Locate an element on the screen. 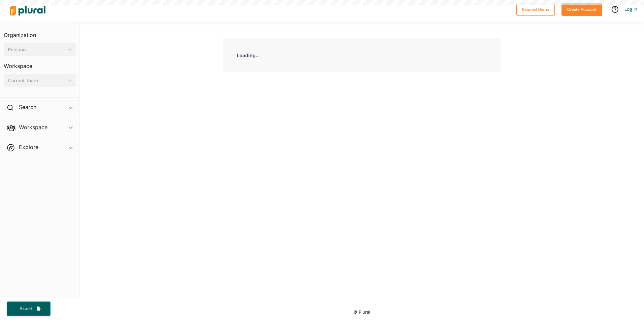 The width and height of the screenshot is (644, 321). button: Create Account is located at coordinates (581, 9).